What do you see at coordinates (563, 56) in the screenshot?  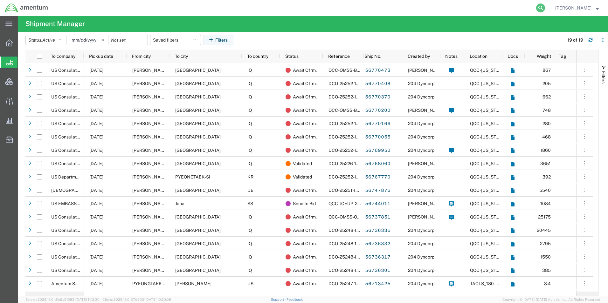 I see `span: Tag` at bounding box center [563, 56].